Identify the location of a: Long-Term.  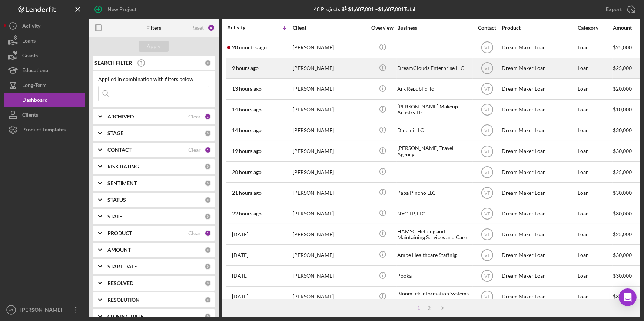
(44, 85).